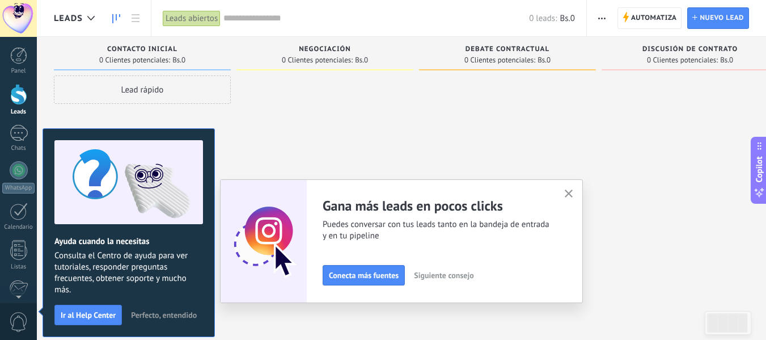  What do you see at coordinates (19, 148) in the screenshot?
I see `div: Chats` at bounding box center [19, 148].